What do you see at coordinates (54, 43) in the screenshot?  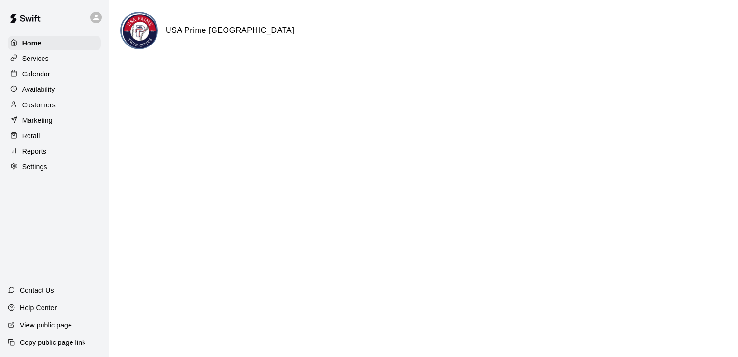 I see `div: Home` at bounding box center [54, 43].